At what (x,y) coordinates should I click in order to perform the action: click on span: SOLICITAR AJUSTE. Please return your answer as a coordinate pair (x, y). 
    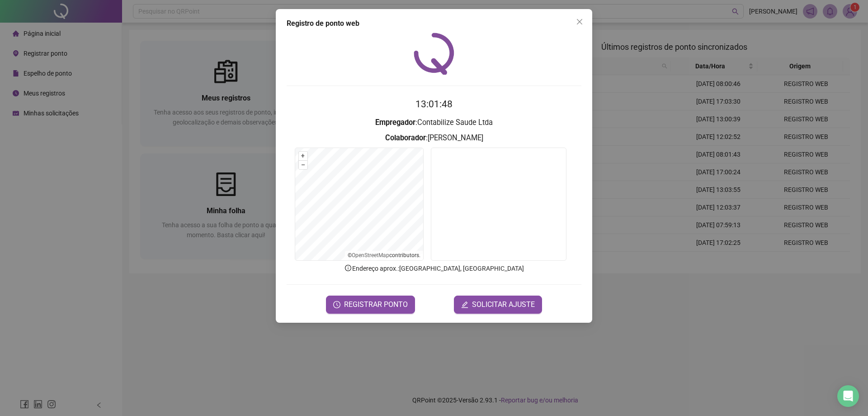
    Looking at the image, I should click on (503, 304).